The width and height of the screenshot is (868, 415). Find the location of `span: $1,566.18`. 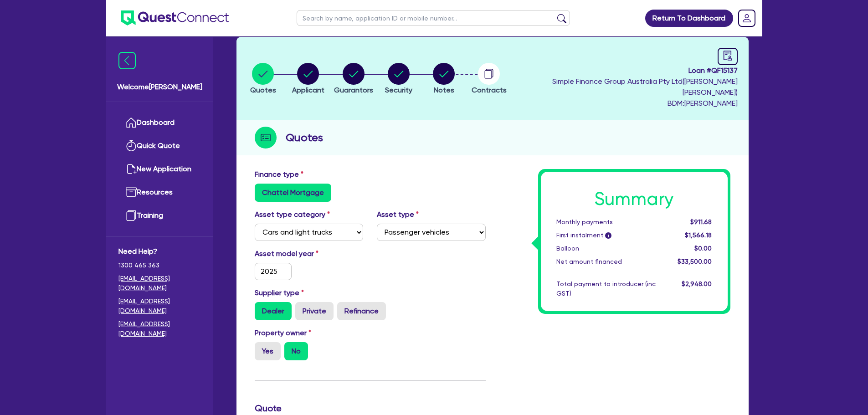

span: $1,566.18 is located at coordinates (698, 235).